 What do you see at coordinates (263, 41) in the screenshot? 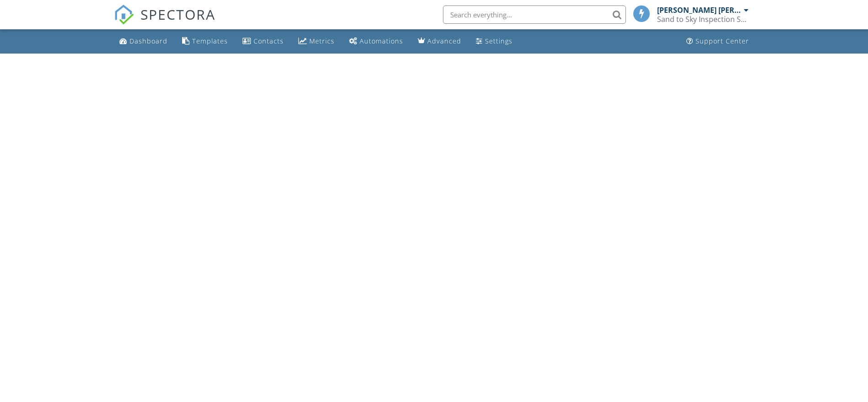
I see `a: Contacts` at bounding box center [263, 41].